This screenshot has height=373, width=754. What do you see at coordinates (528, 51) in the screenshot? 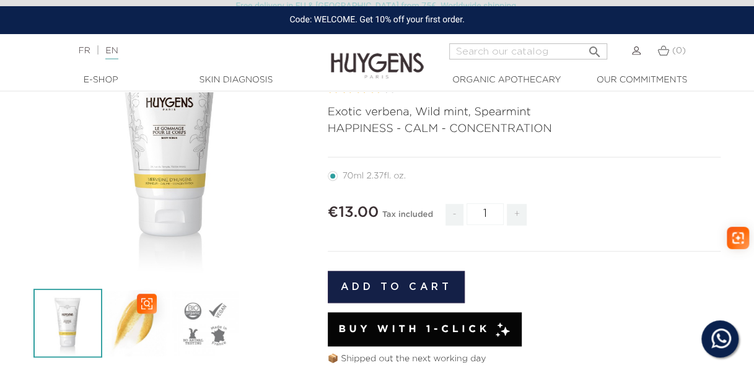
I see `input: Search` at bounding box center [528, 51].